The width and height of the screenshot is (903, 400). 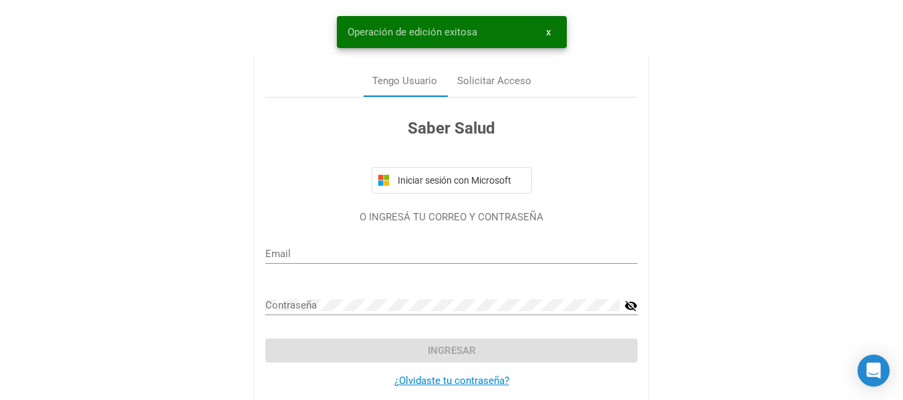 What do you see at coordinates (494, 81) in the screenshot?
I see `div: Solicitar Acceso` at bounding box center [494, 81].